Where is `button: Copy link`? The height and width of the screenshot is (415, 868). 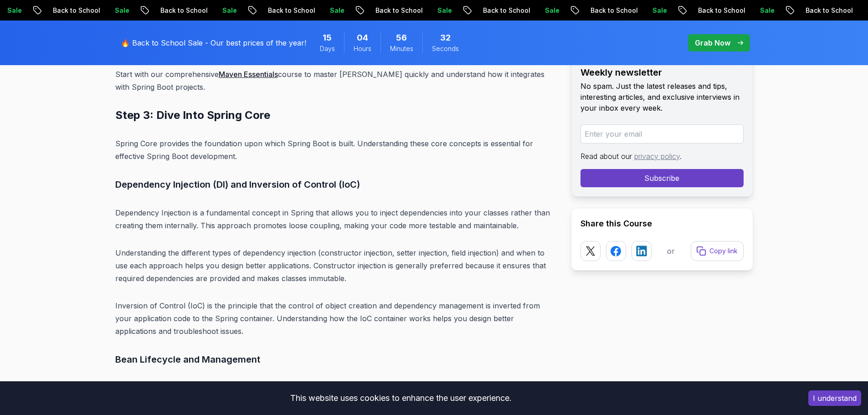 button: Copy link is located at coordinates (717, 251).